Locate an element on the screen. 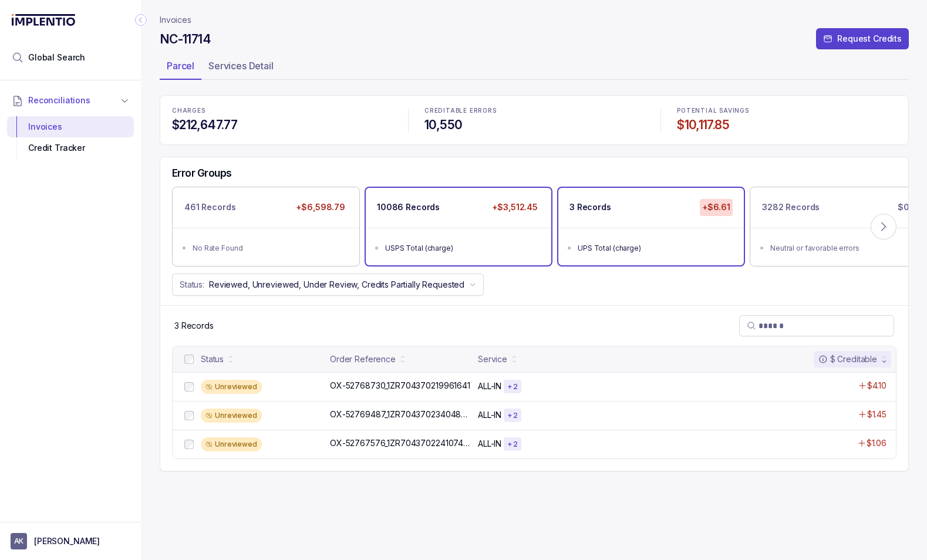 The width and height of the screenshot is (927, 560). div: Order Reference is located at coordinates (363, 359).